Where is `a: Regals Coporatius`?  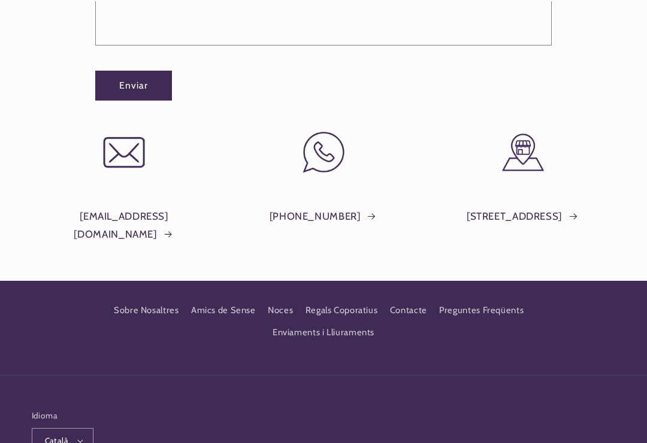 a: Regals Coporatius is located at coordinates (342, 311).